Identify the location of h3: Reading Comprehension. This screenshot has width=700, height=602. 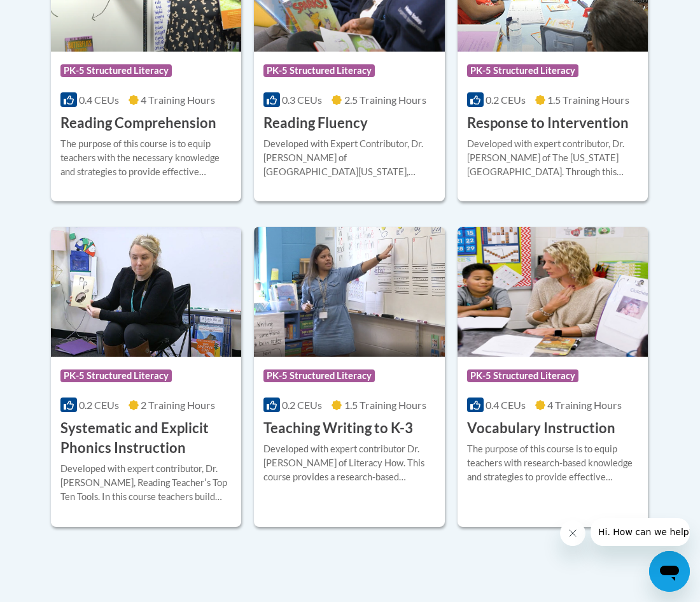
(138, 123).